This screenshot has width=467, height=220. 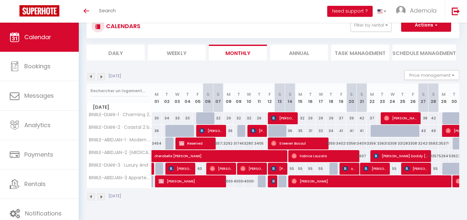 What do you see at coordinates (454, 156) in the screenshot?
I see `div: 53627` at bounding box center [454, 156].